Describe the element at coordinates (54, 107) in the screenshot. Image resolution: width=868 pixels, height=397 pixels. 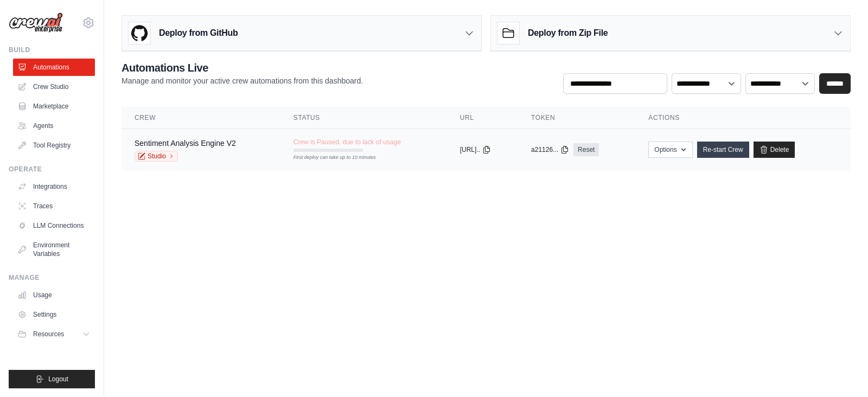
I see `a: Marketplace` at that location.